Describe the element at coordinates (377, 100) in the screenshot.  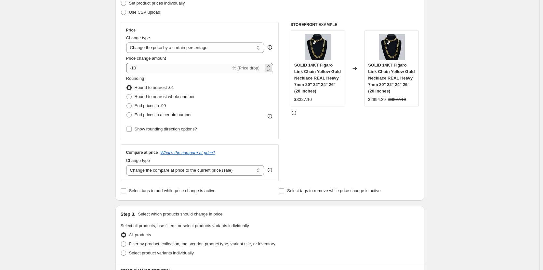
I see `div: $2994.39` at that location.